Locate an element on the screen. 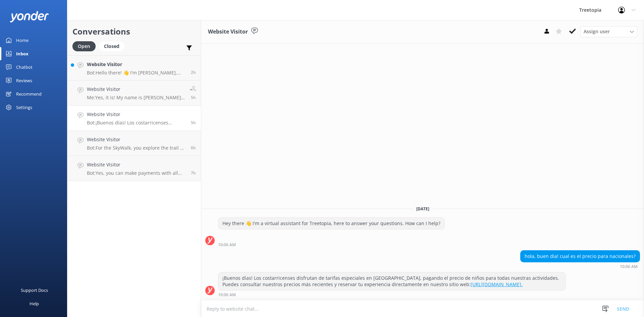 The width and height of the screenshot is (644, 317). h3: Website Visitor is located at coordinates (228, 32).